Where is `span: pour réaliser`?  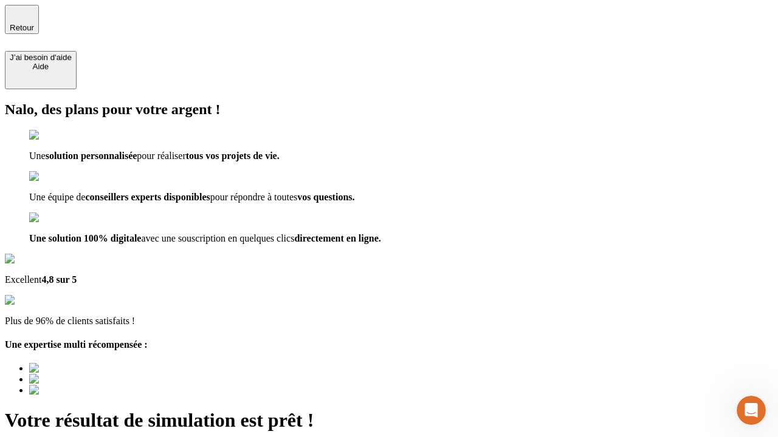
span: pour réaliser is located at coordinates (161, 156).